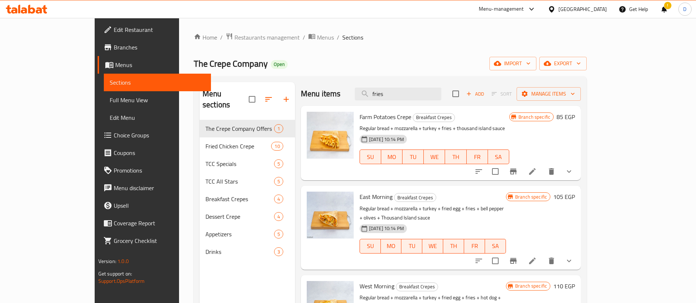 The width and height of the screenshot is (696, 303). What do you see at coordinates (513, 63) in the screenshot?
I see `span: import` at bounding box center [513, 63].